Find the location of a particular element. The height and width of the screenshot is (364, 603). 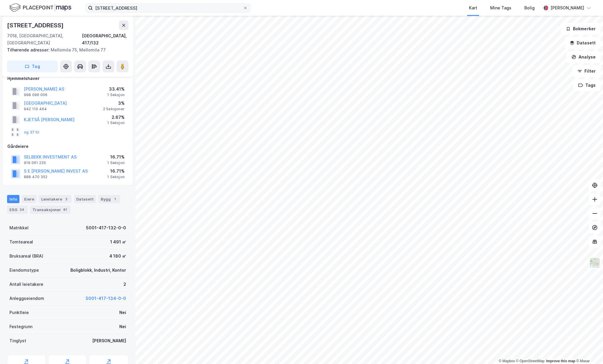

div: Mine Tags is located at coordinates (501, 8).